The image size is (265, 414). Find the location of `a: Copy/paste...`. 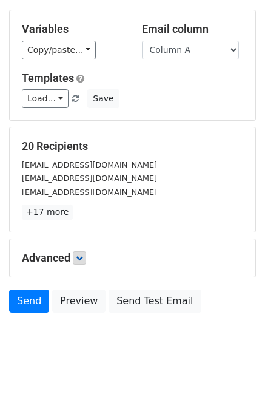

a: Copy/paste... is located at coordinates (59, 50).